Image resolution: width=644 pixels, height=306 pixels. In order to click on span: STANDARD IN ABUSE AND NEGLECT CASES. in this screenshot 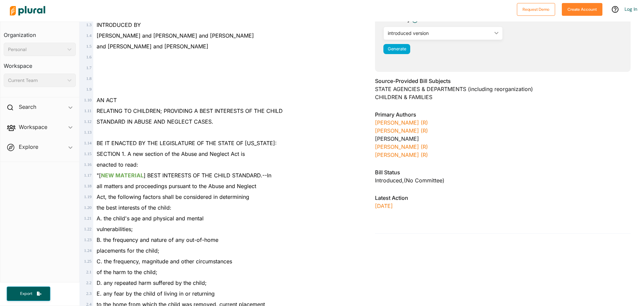, I will do `click(155, 121)`.